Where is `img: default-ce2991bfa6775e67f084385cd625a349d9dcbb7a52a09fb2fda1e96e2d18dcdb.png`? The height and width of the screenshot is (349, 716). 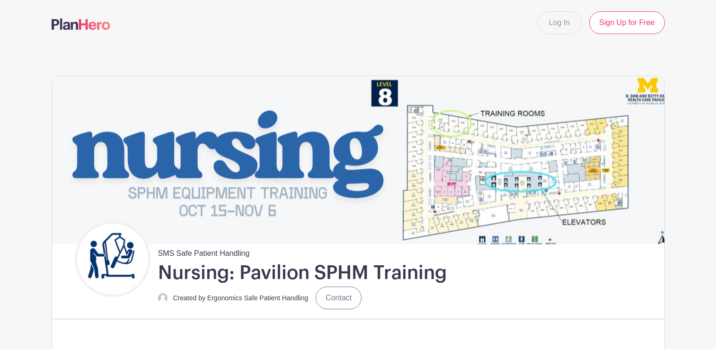
img: default-ce2991bfa6775e67f084385cd625a349d9dcbb7a52a09fb2fda1e96e2d18dcdb.png is located at coordinates (163, 298).